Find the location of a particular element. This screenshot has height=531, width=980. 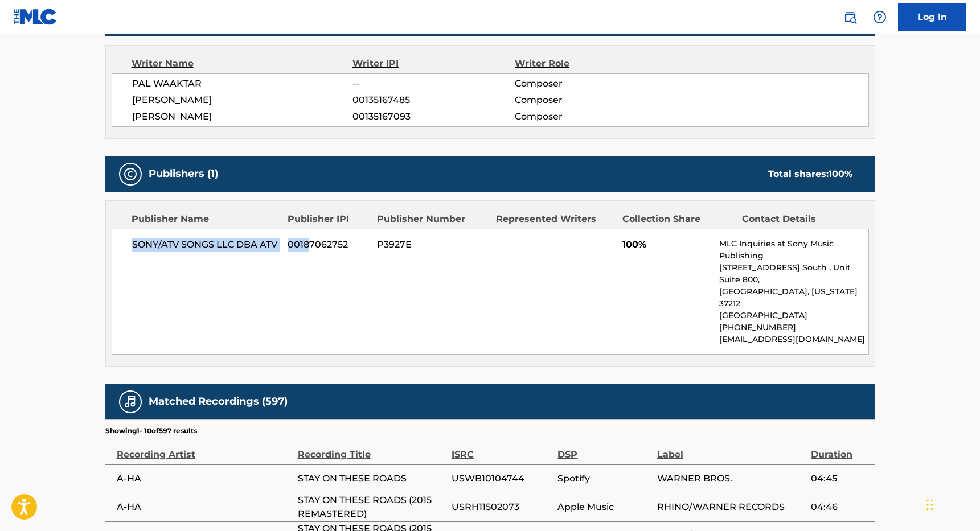

div: Writer IPI is located at coordinates (433, 64).